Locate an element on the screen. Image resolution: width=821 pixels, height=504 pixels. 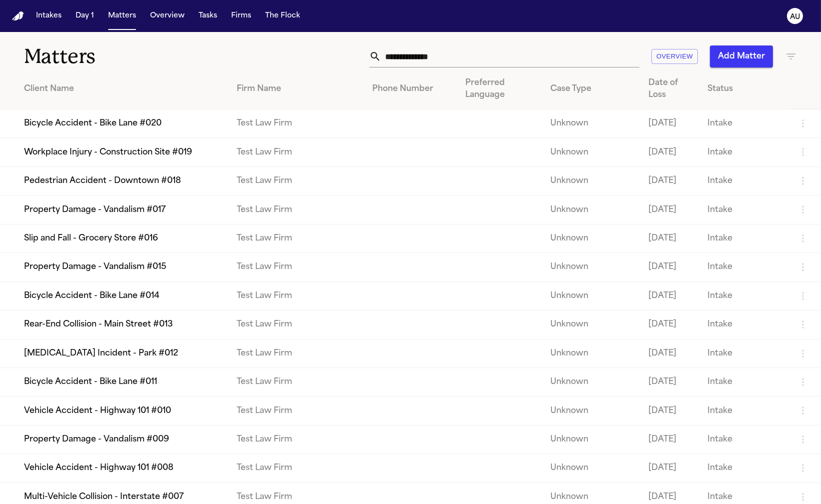
a: Intakes is located at coordinates (49, 16).